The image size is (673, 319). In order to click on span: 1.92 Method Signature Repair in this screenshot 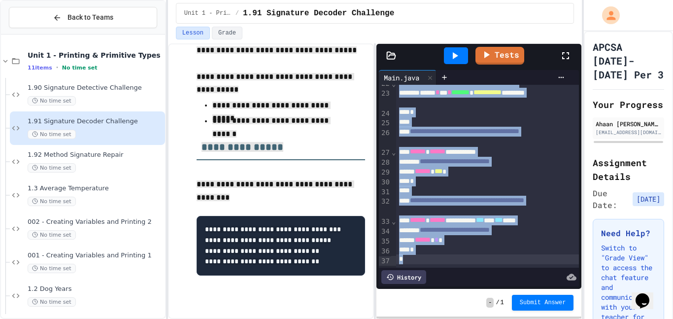, I will do `click(95, 155)`.